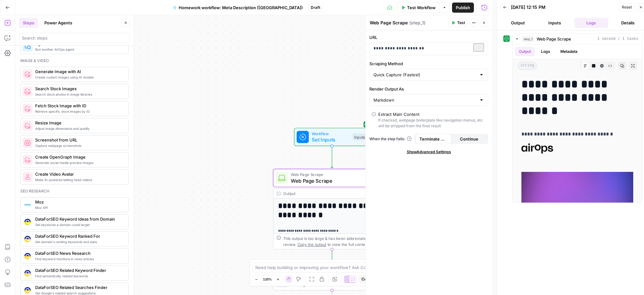 The height and width of the screenshot is (295, 644). Describe the element at coordinates (330, 140) in the screenshot. I see `span: Set Inputs` at that location.